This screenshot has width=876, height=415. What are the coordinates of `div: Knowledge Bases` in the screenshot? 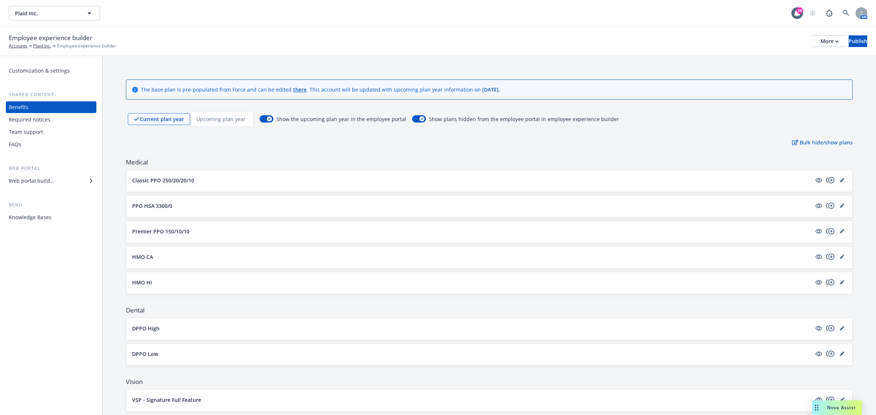 It's located at (30, 218).